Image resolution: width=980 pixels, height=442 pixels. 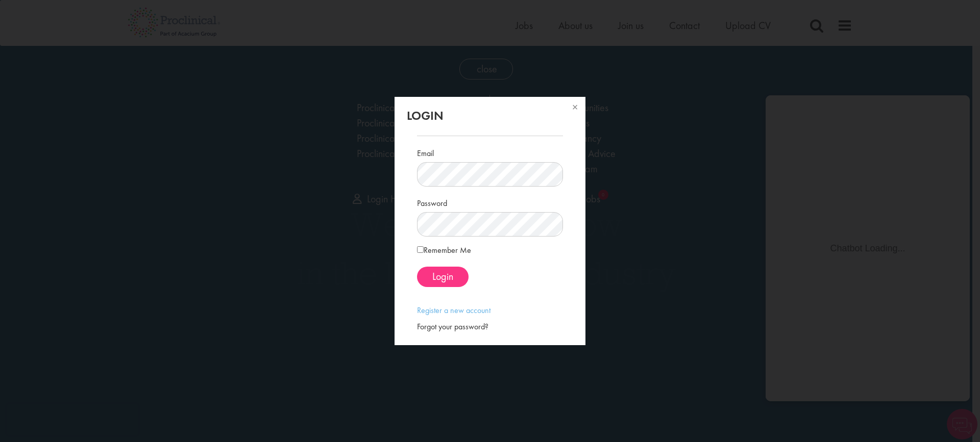 I want to click on button: Login, so click(x=442, y=277).